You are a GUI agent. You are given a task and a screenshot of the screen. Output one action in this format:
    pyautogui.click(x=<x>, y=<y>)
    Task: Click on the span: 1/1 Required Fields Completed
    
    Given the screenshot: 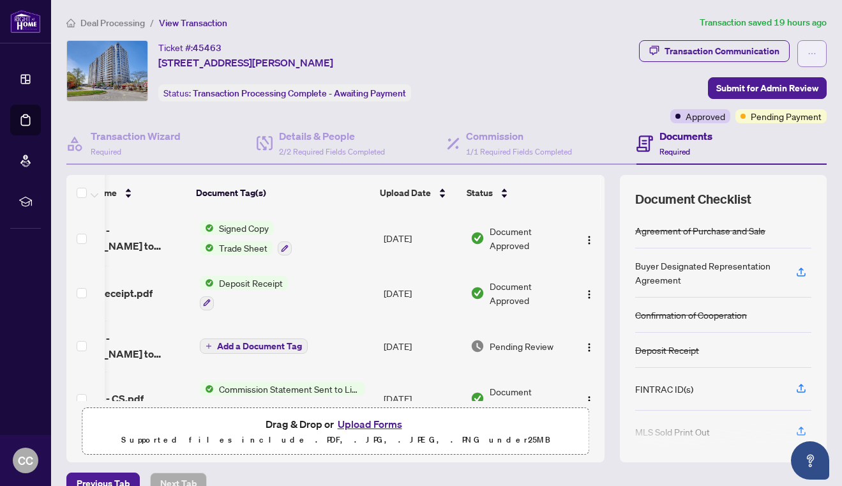 What is the action you would take?
    pyautogui.click(x=519, y=151)
    